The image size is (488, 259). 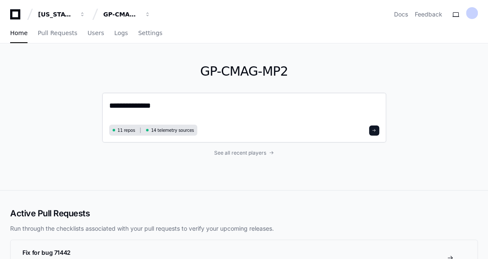 What do you see at coordinates (57, 33) in the screenshot?
I see `span: Pull Requests` at bounding box center [57, 33].